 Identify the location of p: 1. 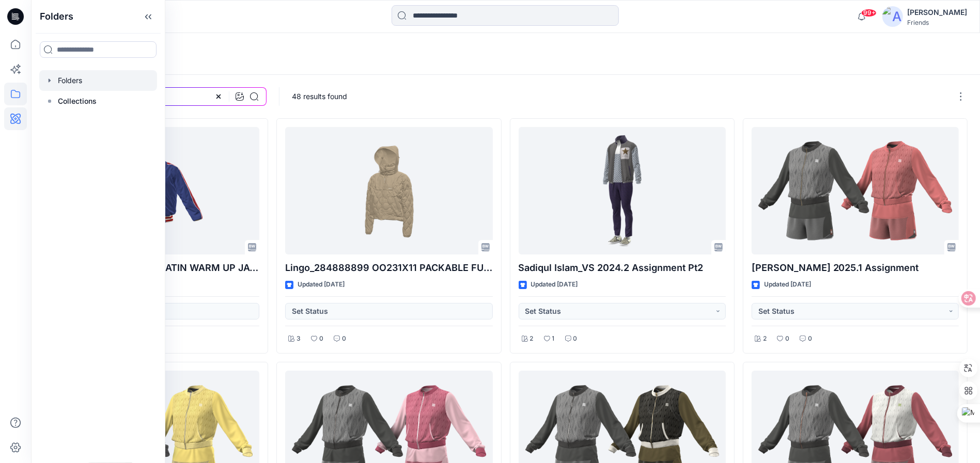
(553, 339).